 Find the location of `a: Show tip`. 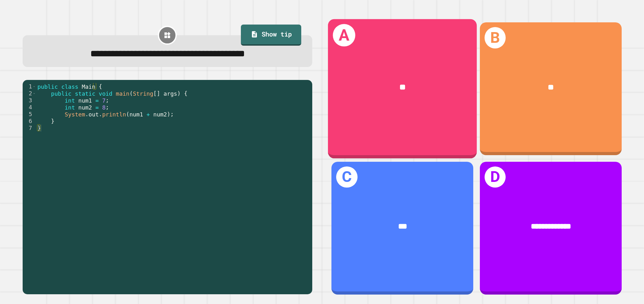

a: Show tip is located at coordinates (271, 35).